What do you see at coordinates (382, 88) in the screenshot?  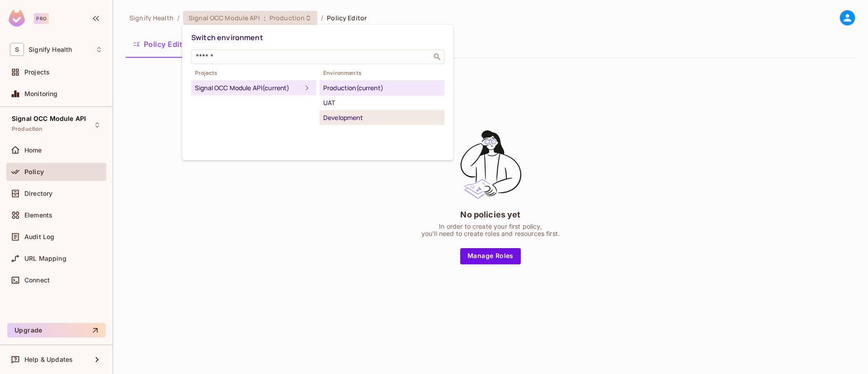 I see `div: Production (current)` at bounding box center [382, 88].